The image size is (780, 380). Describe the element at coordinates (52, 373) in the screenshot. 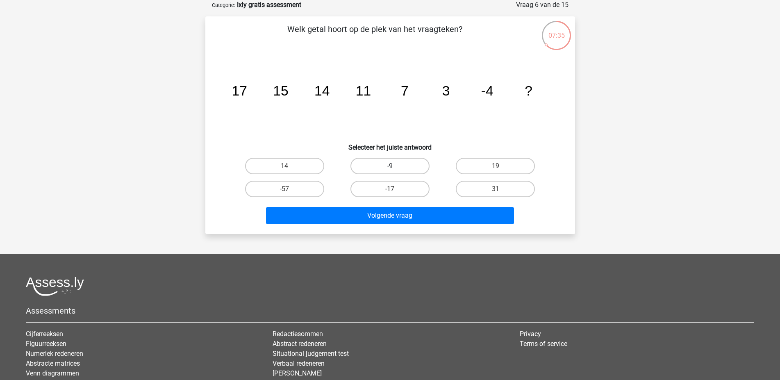

I see `a: Venn diagrammen` at that location.